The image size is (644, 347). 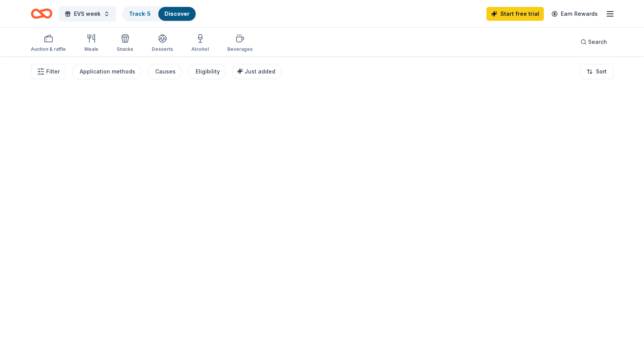 What do you see at coordinates (162, 44) in the screenshot?
I see `button: Desserts` at bounding box center [162, 44].